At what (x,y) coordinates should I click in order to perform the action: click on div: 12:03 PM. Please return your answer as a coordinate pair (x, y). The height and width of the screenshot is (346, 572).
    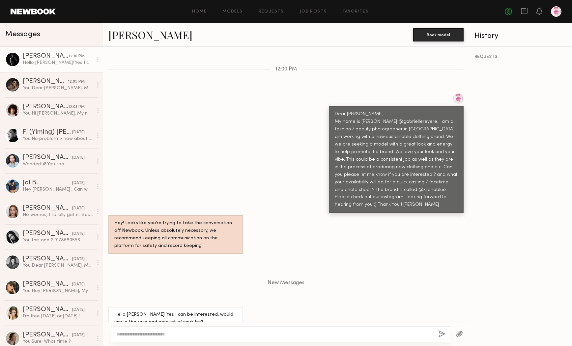
    Looking at the image, I should click on (76, 107).